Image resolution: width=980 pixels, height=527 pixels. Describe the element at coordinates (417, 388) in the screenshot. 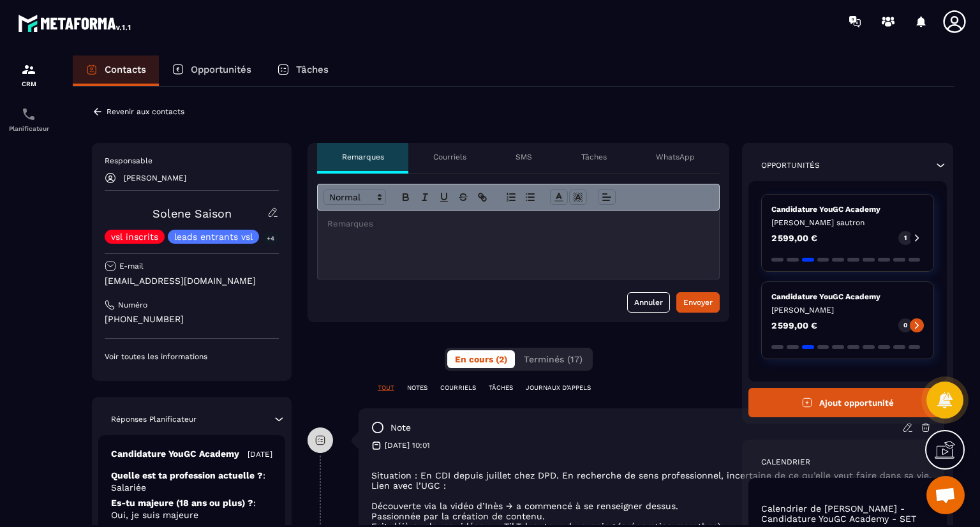

I see `p: NOTES` at that location.